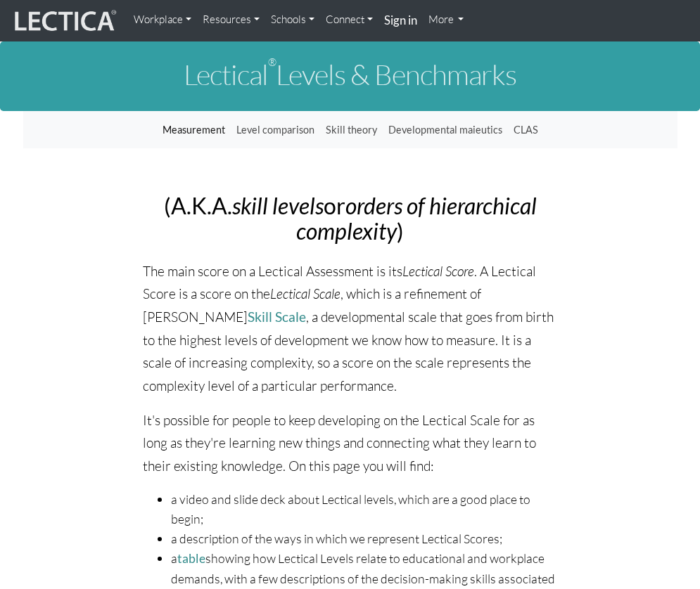  I want to click on a: Sign in, so click(400, 20).